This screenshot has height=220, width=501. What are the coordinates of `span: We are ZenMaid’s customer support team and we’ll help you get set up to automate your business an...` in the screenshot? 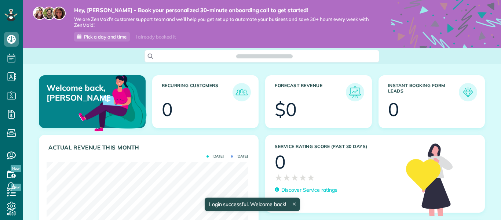 It's located at (222, 22).